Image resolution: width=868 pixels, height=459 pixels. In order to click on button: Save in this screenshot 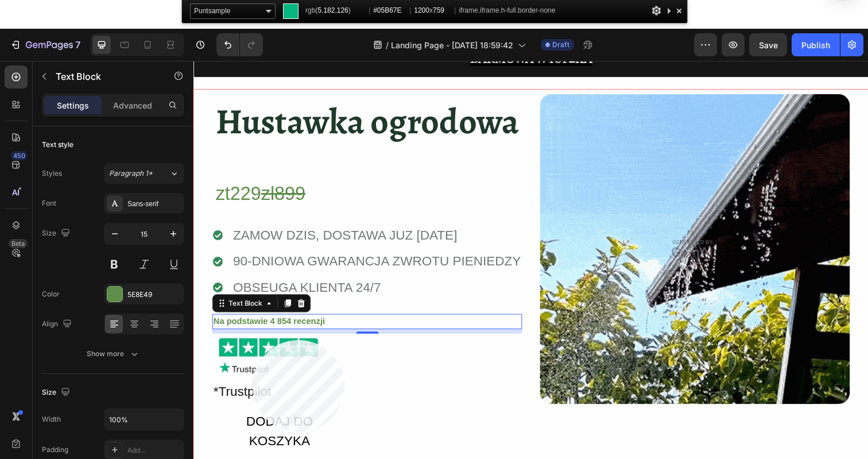, I will do `click(768, 45)`.